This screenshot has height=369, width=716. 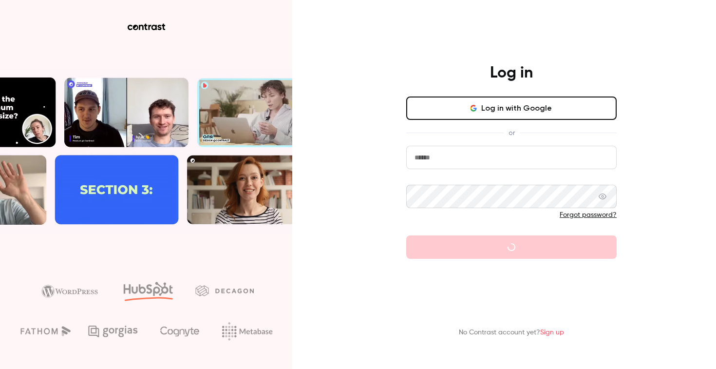 What do you see at coordinates (512, 73) in the screenshot?
I see `h4: Log in` at bounding box center [512, 73].